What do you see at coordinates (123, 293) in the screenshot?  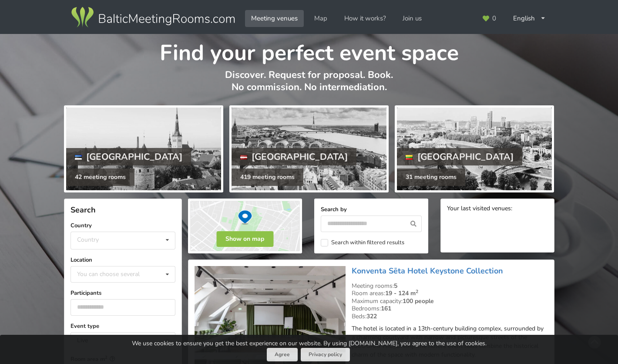 I see `label: Participants` at bounding box center [123, 293].